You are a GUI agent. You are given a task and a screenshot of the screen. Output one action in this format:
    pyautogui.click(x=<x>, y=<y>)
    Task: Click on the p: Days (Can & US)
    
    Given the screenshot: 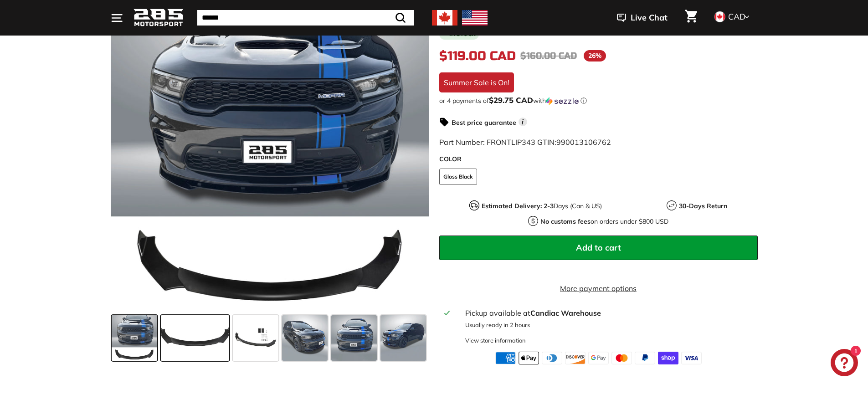 What is the action you would take?
    pyautogui.click(x=542, y=206)
    